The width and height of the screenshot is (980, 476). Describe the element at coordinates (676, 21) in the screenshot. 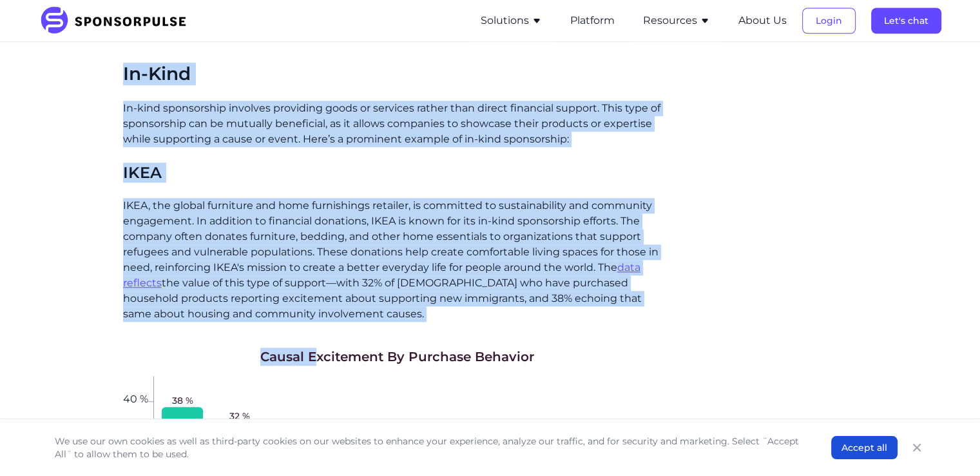

I see `button: Resources` at that location.